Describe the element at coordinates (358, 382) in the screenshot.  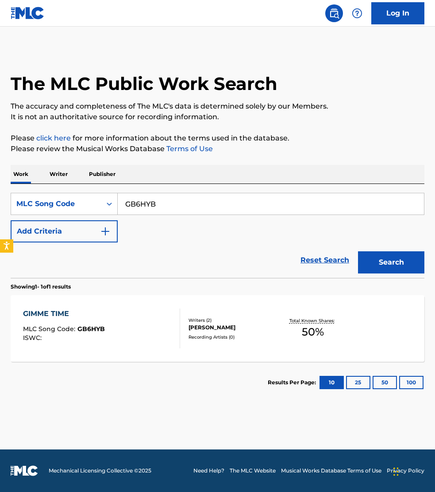
I see `button: 25` at that location.